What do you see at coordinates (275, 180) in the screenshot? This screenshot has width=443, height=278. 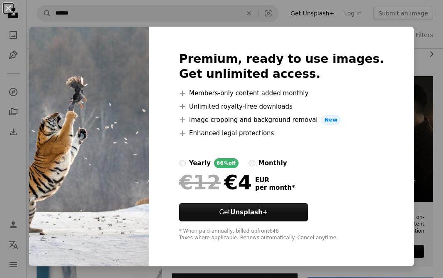 I see `span: EUR` at bounding box center [275, 180].